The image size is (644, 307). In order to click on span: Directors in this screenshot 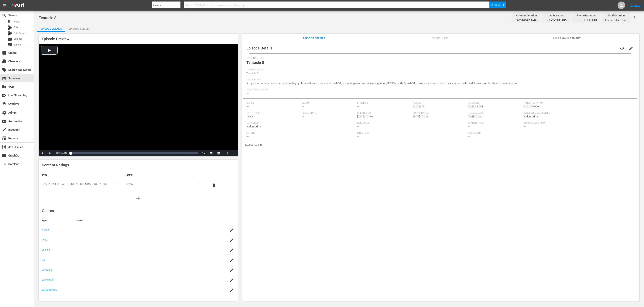, I will do `click(412, 133)`.